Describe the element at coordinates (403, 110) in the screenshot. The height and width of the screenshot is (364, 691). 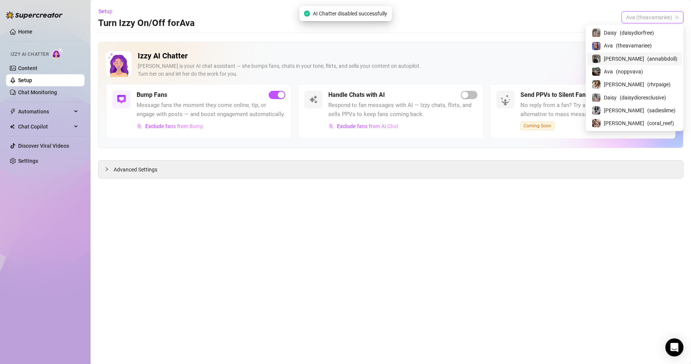
I see `span: Respond to fan messages with AI — Izzy chats, flirts, and sells PPVs to keep fans coming back.` at that location.